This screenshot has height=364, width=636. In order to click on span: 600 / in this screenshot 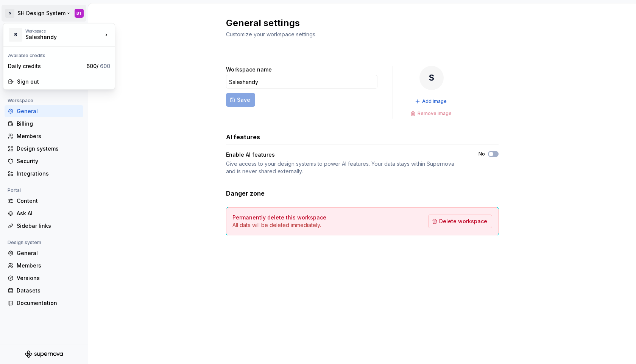, I will do `click(98, 66)`.